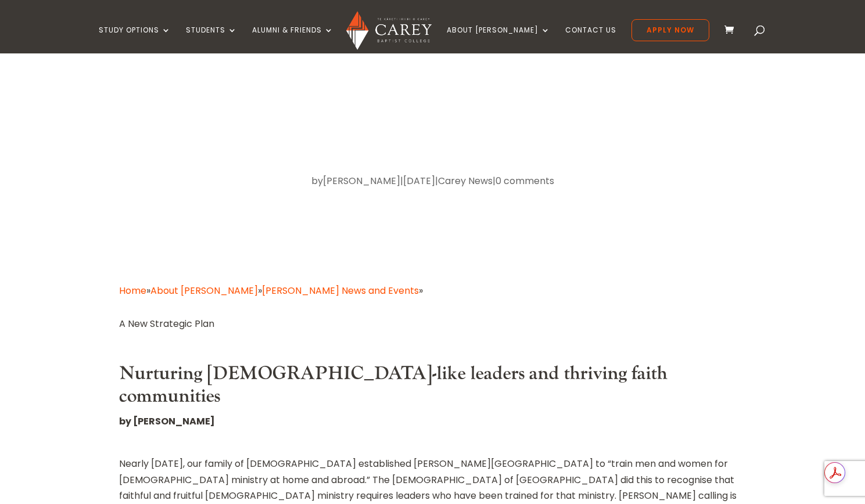 Image resolution: width=865 pixels, height=504 pixels. I want to click on h1: A New Strategic Plan, so click(432, 128).